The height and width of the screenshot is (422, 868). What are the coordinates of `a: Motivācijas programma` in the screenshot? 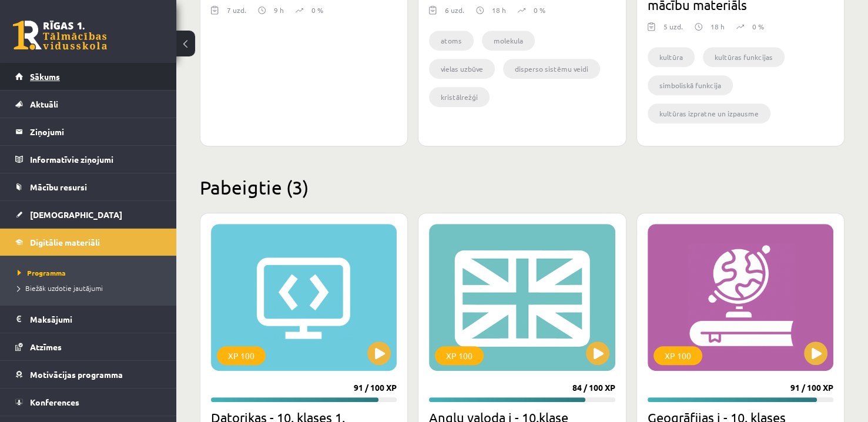 It's located at (88, 374).